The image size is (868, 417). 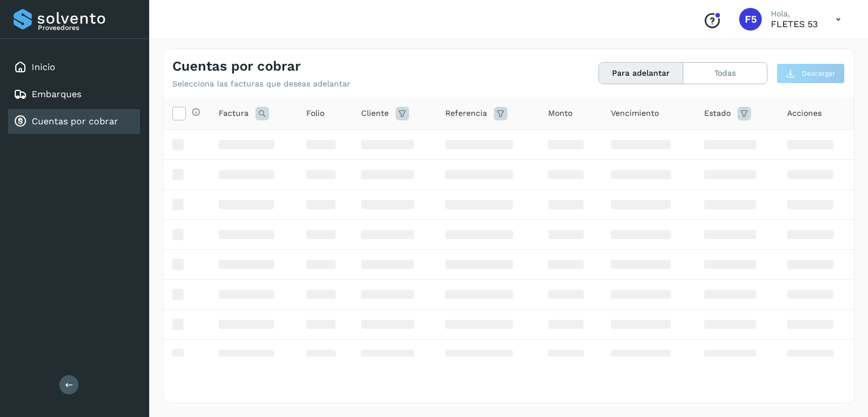 What do you see at coordinates (641, 73) in the screenshot?
I see `button: Para adelantar` at bounding box center [641, 73].